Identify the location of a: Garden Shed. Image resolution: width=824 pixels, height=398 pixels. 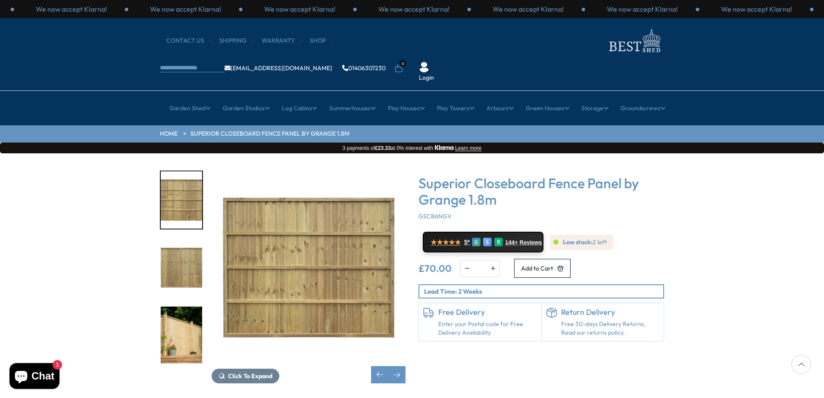
(190, 108).